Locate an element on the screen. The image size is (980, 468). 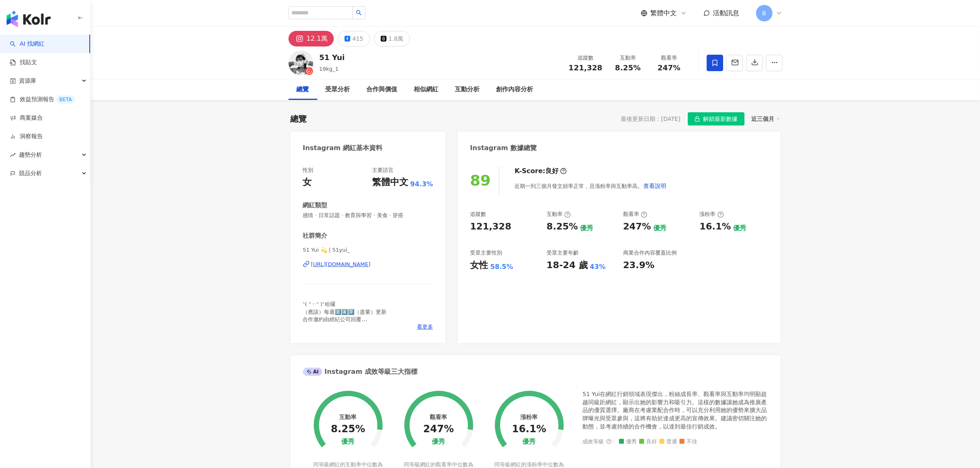
div: 相似網紅 is located at coordinates (426, 90).